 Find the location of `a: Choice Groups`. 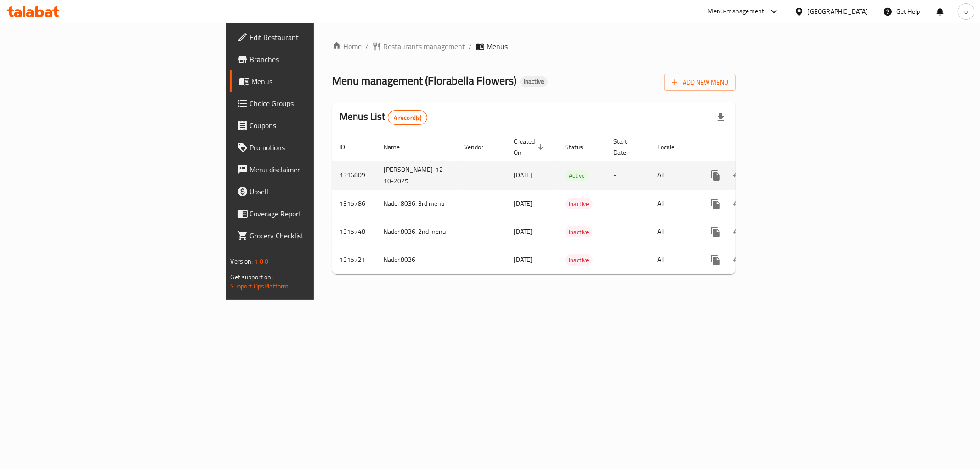

a: Choice Groups is located at coordinates (309, 104).